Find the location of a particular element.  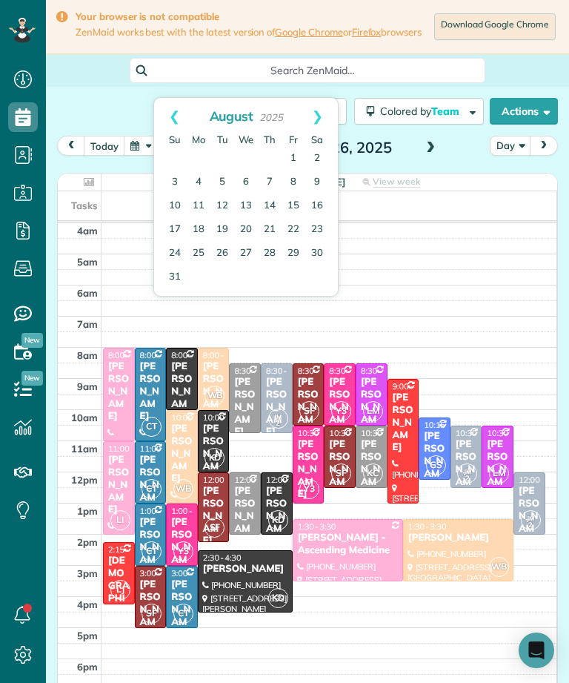

span: 11am is located at coordinates (84, 448).